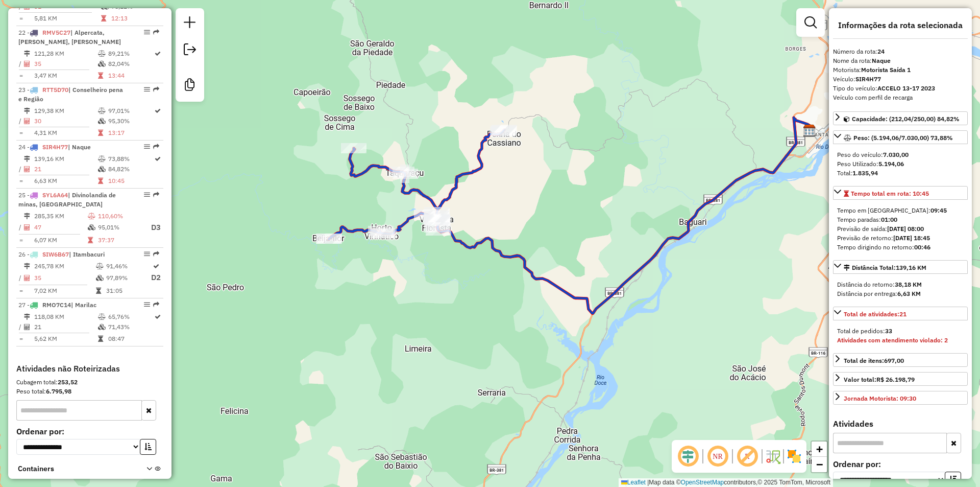 This screenshot has width=980, height=487. I want to click on span: Peso: (5.194,06/7.030,00) 73,88%, so click(903, 137).